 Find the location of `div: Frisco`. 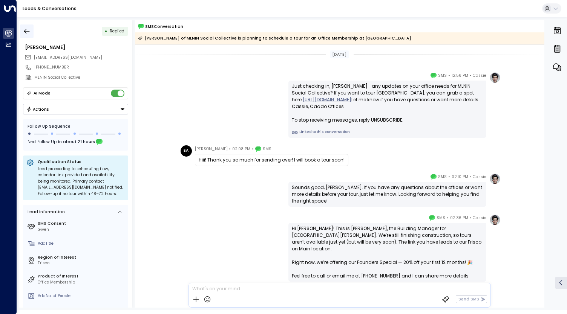

div: Frisco is located at coordinates (82, 263).